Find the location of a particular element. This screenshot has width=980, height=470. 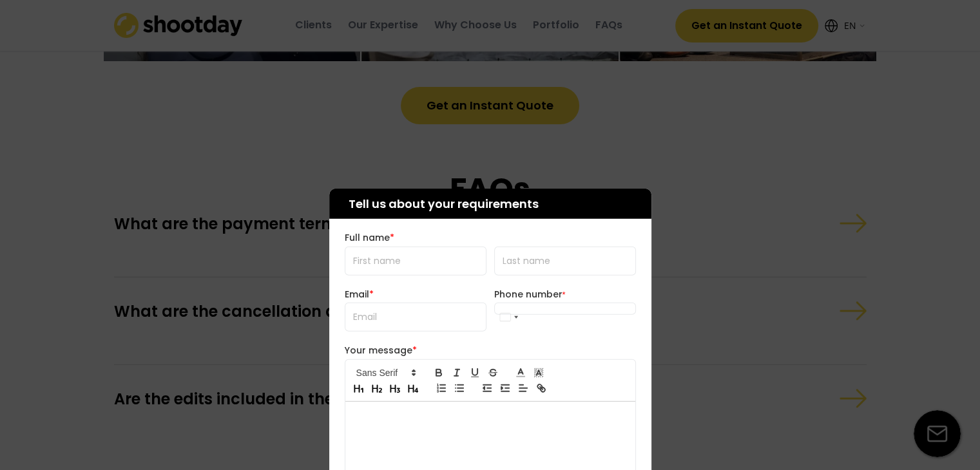

div: Phone number is located at coordinates (565, 294).